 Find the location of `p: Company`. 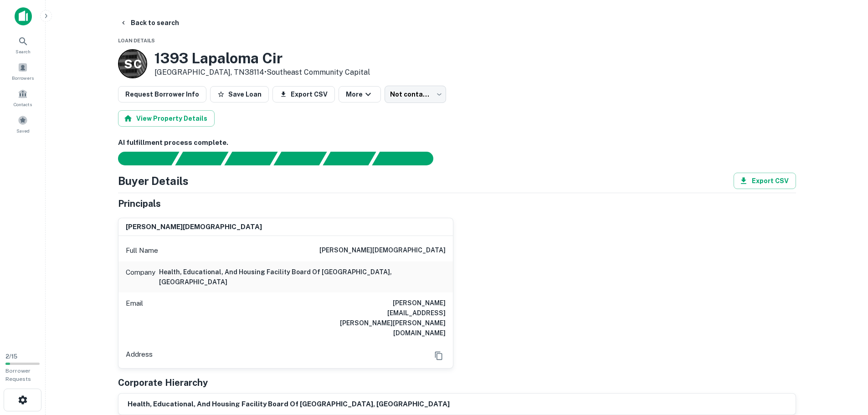

p: Company is located at coordinates (141, 277).